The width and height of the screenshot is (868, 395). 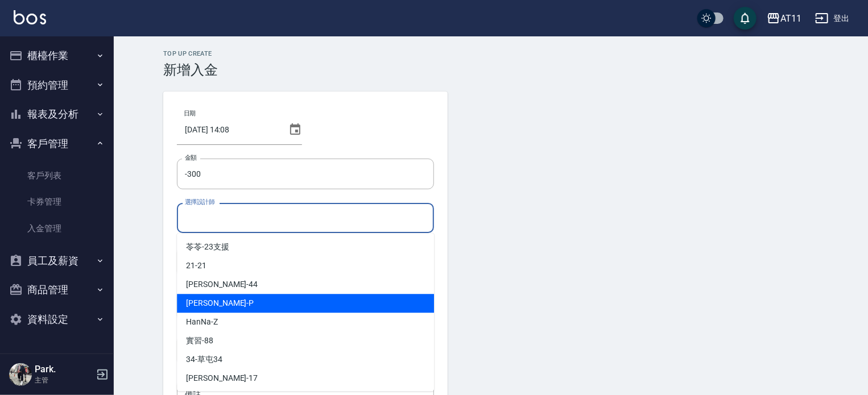 I want to click on span: 34 -草屯34, so click(x=204, y=359).